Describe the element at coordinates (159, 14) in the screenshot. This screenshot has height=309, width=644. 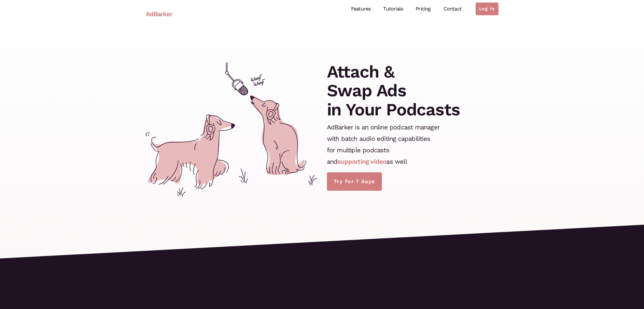
I see `a: AdBarker` at that location.